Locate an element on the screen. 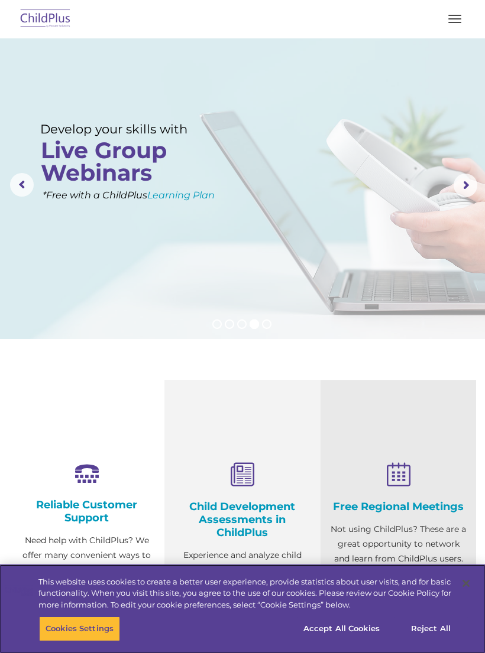 The width and height of the screenshot is (485, 653). p: Experience and analyze child assessments and Head Start data management in one system with zero c... is located at coordinates (242, 593).